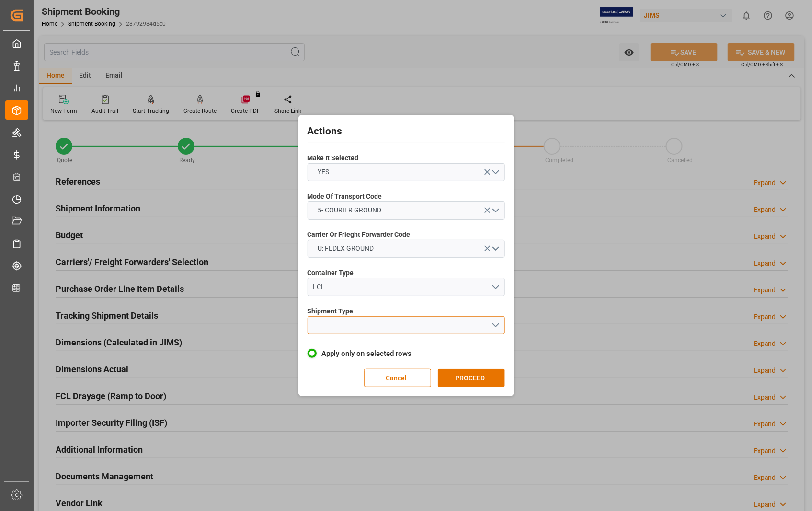  I want to click on span: Container Type, so click(330, 273).